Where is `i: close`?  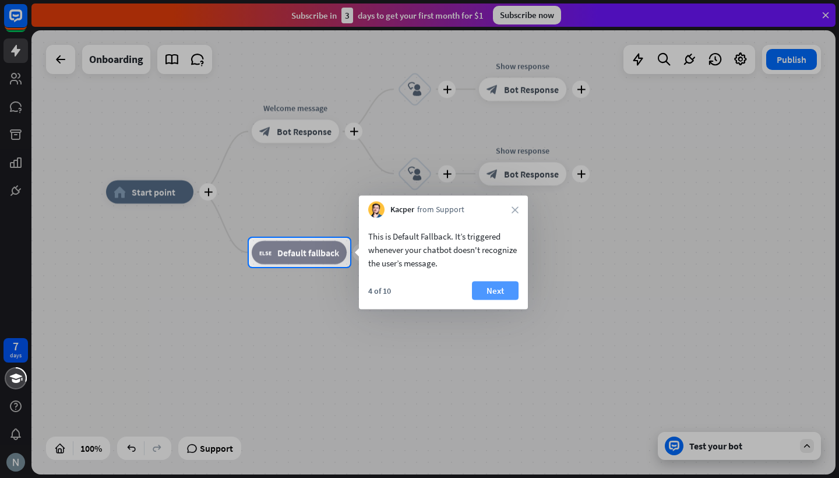
i: close is located at coordinates (515, 210).